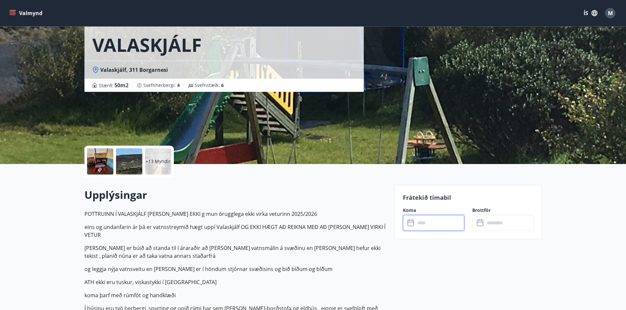 Image resolution: width=626 pixels, height=310 pixels. I want to click on p: koma þarf með rúmföt og handklæði, so click(235, 296).